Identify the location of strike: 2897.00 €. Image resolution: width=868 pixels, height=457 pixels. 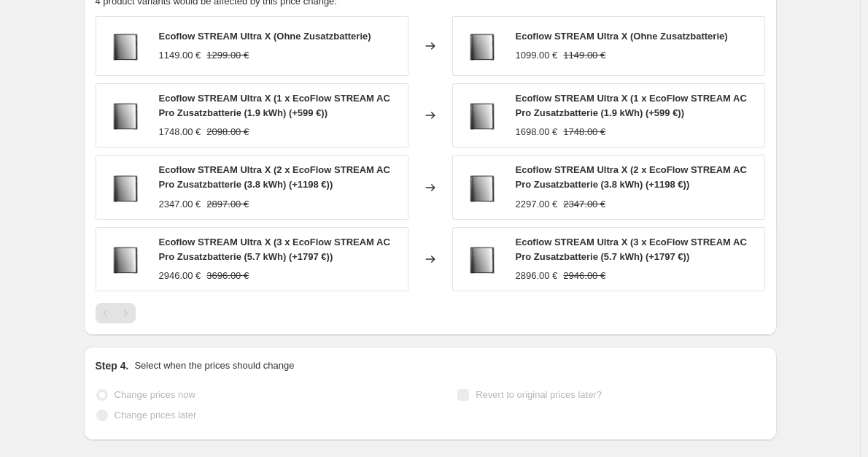
(228, 205).